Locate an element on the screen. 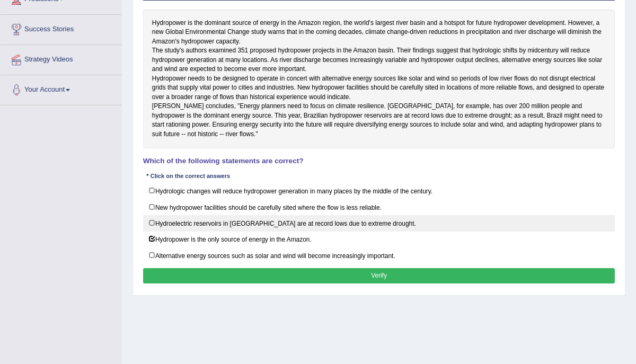 Image resolution: width=636 pixels, height=364 pixels. label: Hydropower is the only source of energy in the Amazon. is located at coordinates (379, 239).